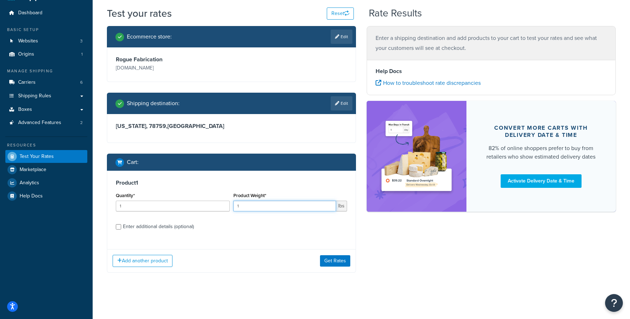 The width and height of the screenshot is (630, 319). What do you see at coordinates (231, 183) in the screenshot?
I see `h3: Product 1` at bounding box center [231, 183].